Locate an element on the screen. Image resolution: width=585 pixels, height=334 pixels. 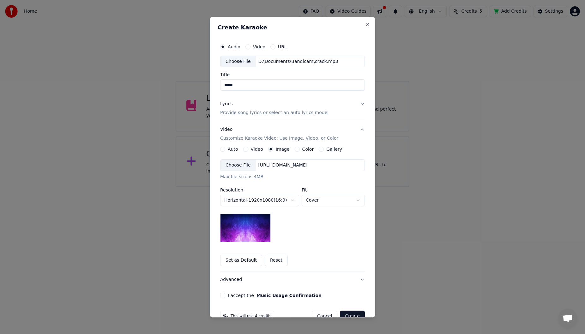
div: Lyrics is located at coordinates (226, 104).